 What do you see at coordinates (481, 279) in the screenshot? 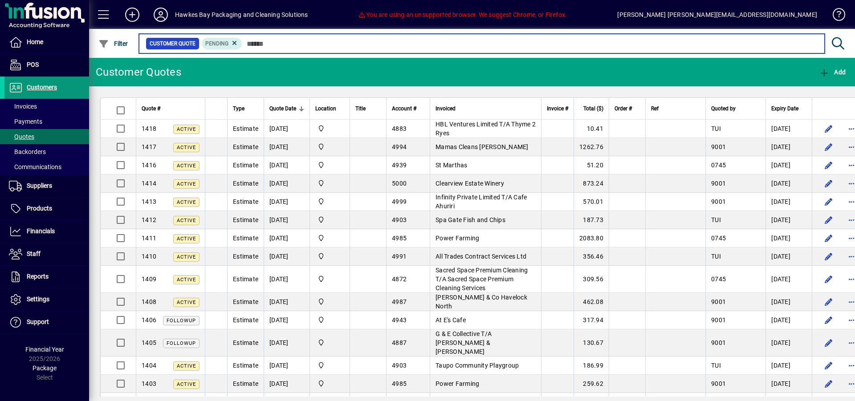
I see `span: Sacred Space Premium Cleaning T/A Sacred Space Premium Cleaning Services` at bounding box center [481, 279].